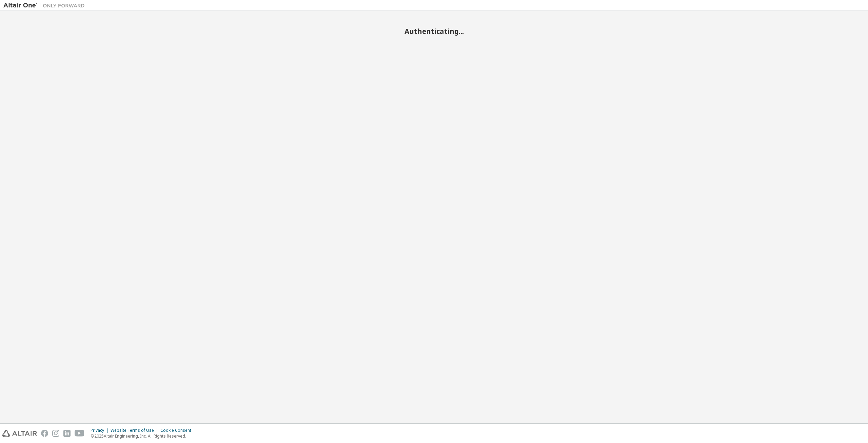  Describe the element at coordinates (46, 5) in the screenshot. I see `img: Altair One` at that location.